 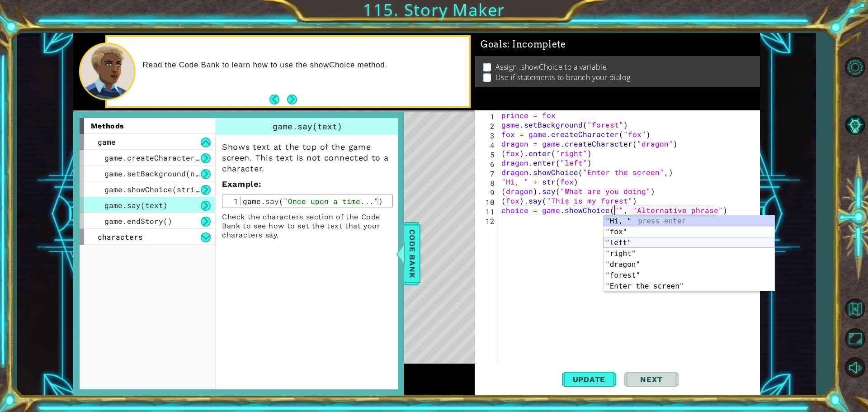 What do you see at coordinates (487, 202) in the screenshot?
I see `div: 10` at bounding box center [487, 202].